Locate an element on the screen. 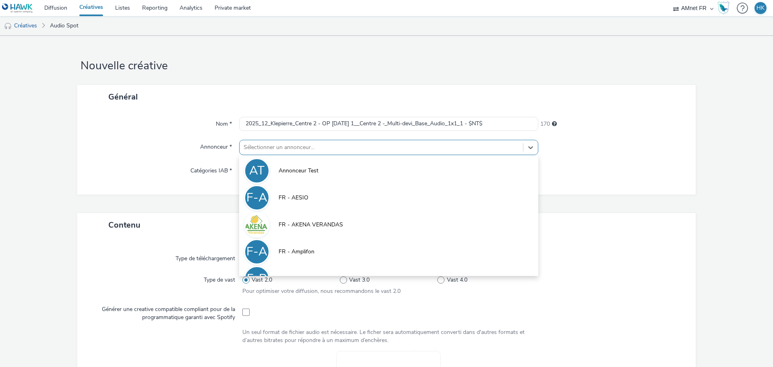 This screenshot has height=367, width=773. span: Général is located at coordinates (123, 97).